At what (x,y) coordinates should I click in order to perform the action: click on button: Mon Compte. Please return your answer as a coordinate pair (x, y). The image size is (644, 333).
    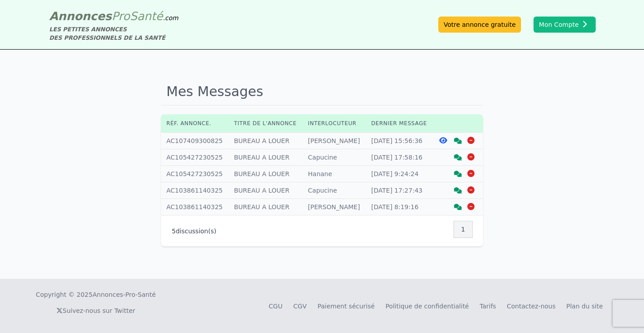
    Looking at the image, I should click on (564, 25).